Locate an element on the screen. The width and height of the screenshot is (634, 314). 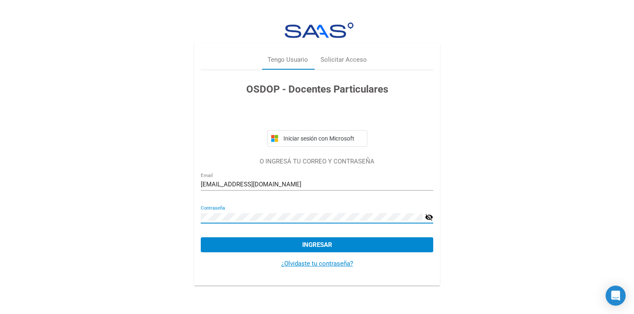
button: Iniciar sesión con Microsoft is located at coordinates (317, 139).